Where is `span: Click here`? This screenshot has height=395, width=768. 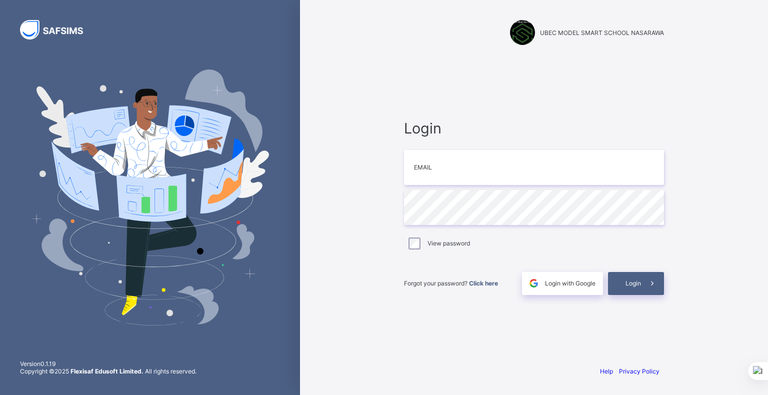
span: Click here is located at coordinates (484, 283).